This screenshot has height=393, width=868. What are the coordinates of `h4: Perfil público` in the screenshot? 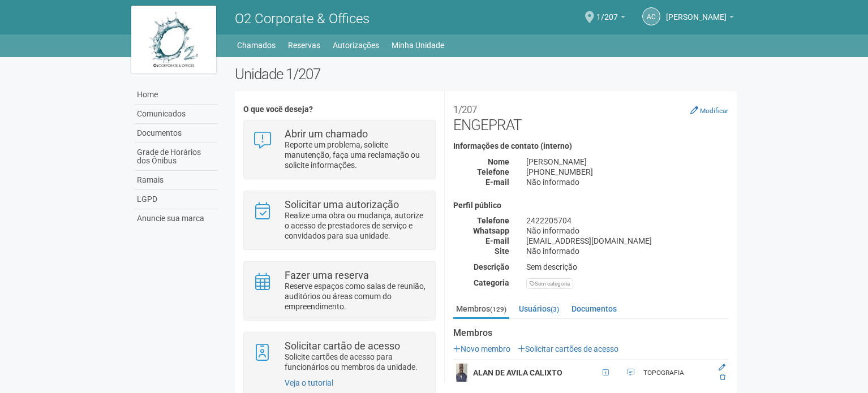 It's located at (591, 205).